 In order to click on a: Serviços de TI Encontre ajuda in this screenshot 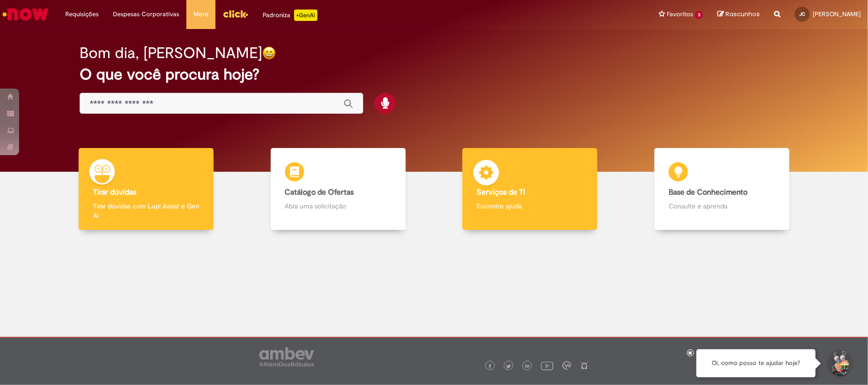, I will do `click(530, 189)`.